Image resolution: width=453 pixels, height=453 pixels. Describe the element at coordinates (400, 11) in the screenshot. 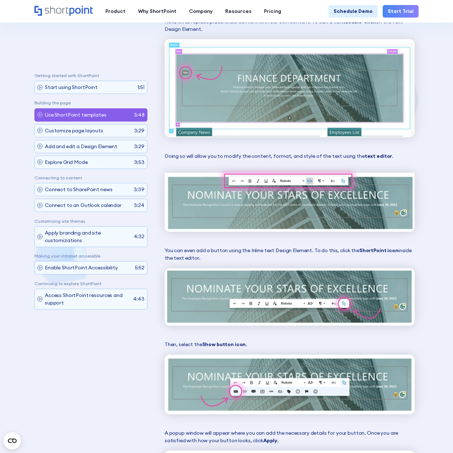

I see `a: Start Trial` at that location.